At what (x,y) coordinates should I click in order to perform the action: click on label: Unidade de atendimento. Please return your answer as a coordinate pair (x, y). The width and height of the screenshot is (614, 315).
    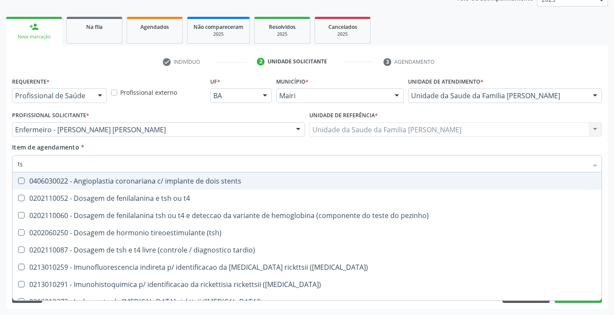
    Looking at the image, I should click on (445, 81).